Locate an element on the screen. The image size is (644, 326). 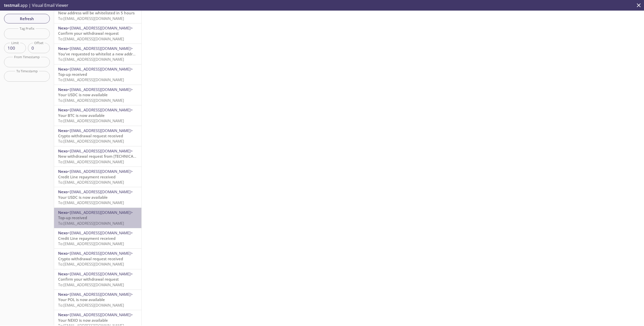
span: Your NEXO is now available is located at coordinates (83, 320).